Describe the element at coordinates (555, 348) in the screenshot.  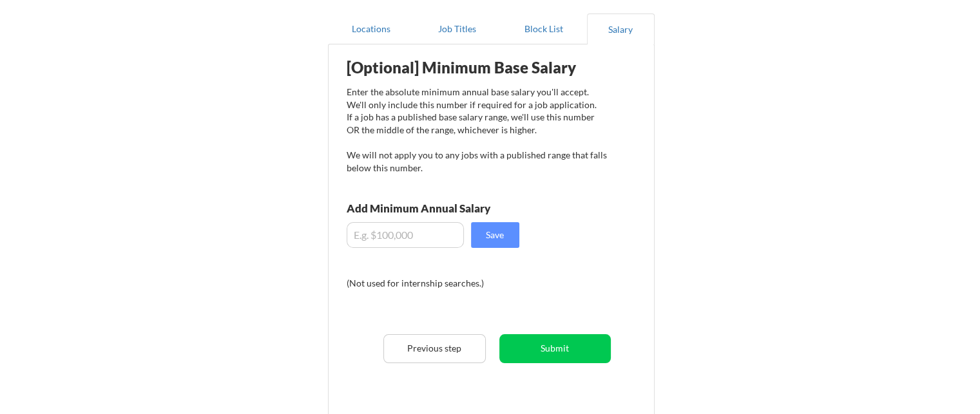
I see `button: Submit` at that location.